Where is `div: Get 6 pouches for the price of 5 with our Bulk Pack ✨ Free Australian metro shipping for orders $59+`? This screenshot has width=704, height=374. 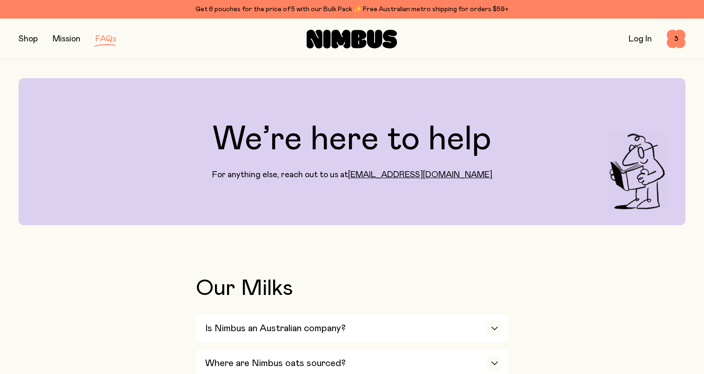
div: Get 6 pouches for the price of 5 with our Bulk Pack ✨ Free Australian metro shipping for orders $59+ is located at coordinates (352, 9).